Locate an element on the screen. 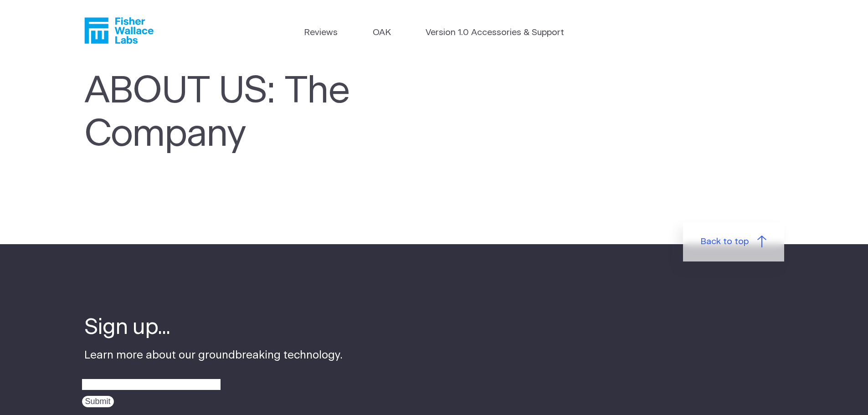  h1: ABOUT US: The Company is located at coordinates (281, 114).